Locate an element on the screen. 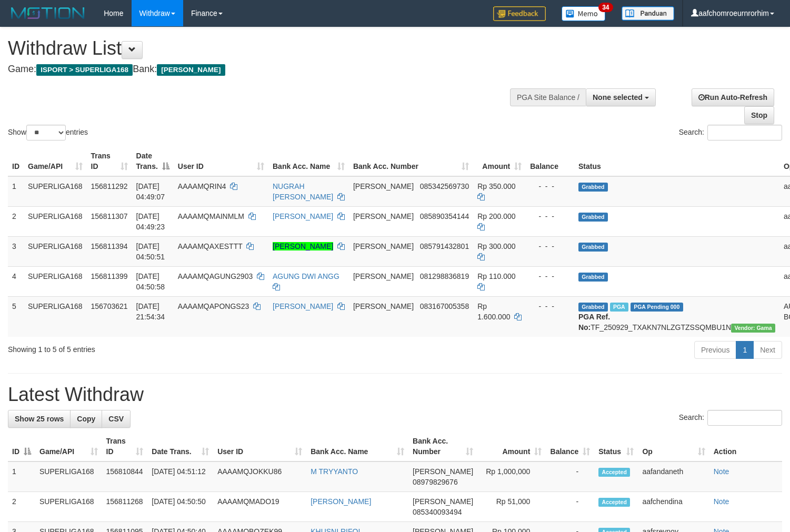 Image resolution: width=790 pixels, height=532 pixels. th: Status: activate to sort column ascending is located at coordinates (616, 447).